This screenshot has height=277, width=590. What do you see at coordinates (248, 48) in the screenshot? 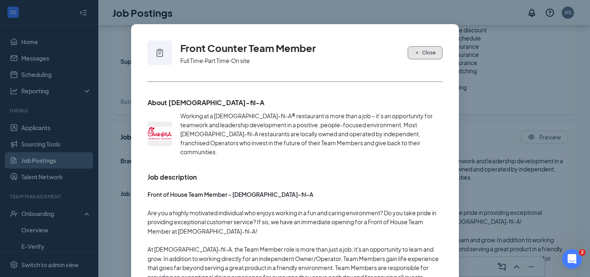
I see `span: Front Counter Team Member` at bounding box center [248, 48].